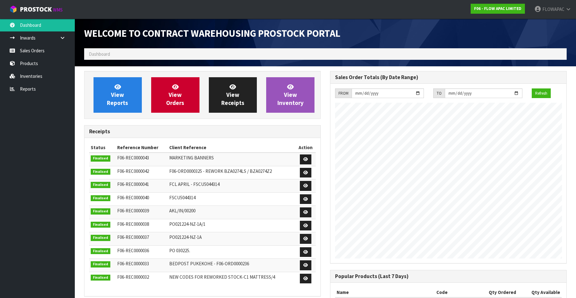 This screenshot has width=576, height=298. What do you see at coordinates (133, 251) in the screenshot?
I see `span: F06-REC0000036` at bounding box center [133, 251].